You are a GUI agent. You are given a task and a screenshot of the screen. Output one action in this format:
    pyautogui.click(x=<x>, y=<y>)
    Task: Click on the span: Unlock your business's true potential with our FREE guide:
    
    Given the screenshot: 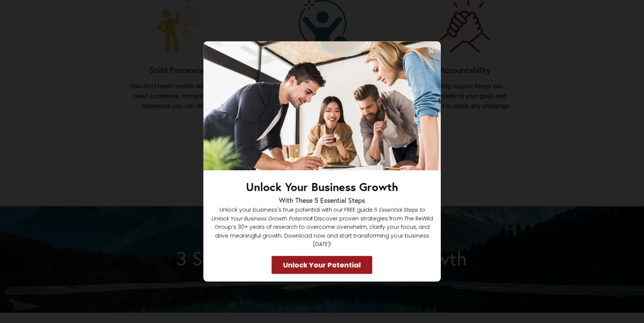 What is the action you would take?
    pyautogui.click(x=296, y=210)
    